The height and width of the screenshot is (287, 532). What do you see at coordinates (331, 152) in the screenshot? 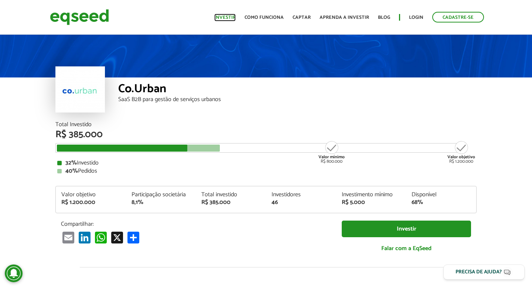
I see `div: R$ 800.000` at bounding box center [331, 152].